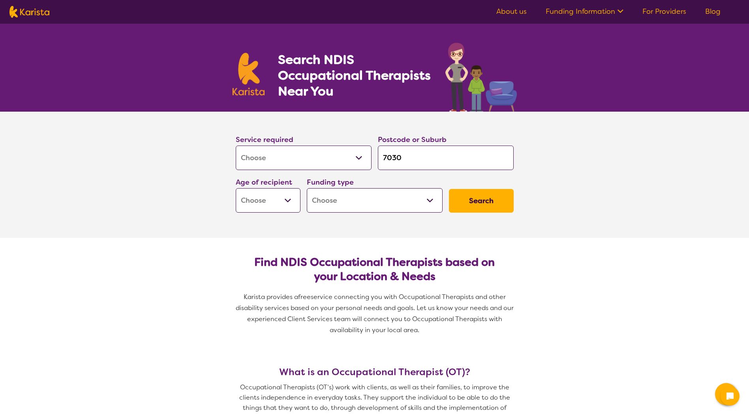  Describe the element at coordinates (481, 201) in the screenshot. I see `button: Search` at that location.